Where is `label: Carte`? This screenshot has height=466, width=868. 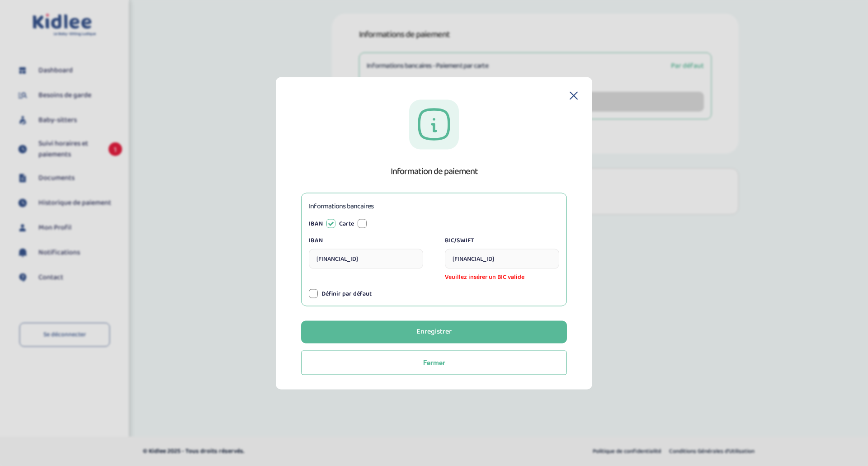 label: Carte is located at coordinates (346, 223).